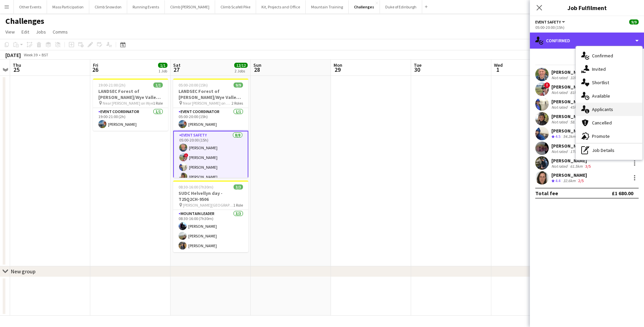 The width and height of the screenshot is (644, 327). I want to click on button: Climb Scafell Pike, so click(236, 7).